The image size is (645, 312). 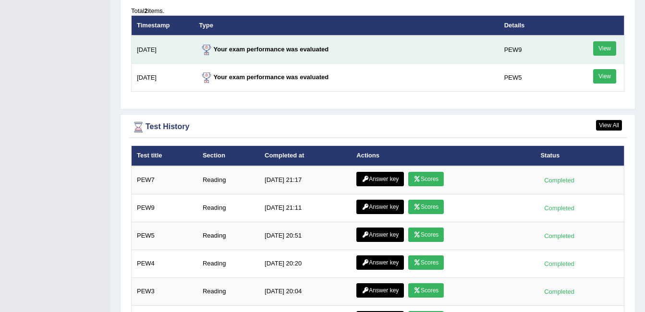 What do you see at coordinates (146, 11) in the screenshot?
I see `b: 2` at bounding box center [146, 11].